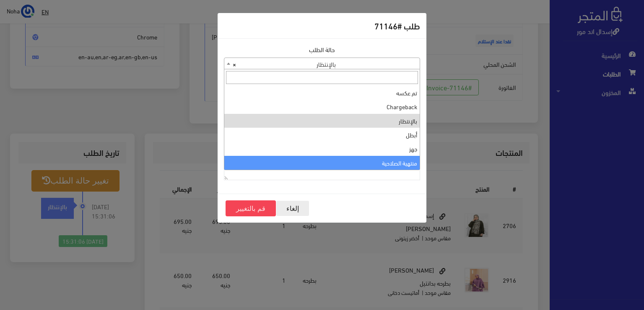 Image resolution: width=644 pixels, height=310 pixels. Describe the element at coordinates (322, 92) in the screenshot. I see `li: تم عكسه` at that location.